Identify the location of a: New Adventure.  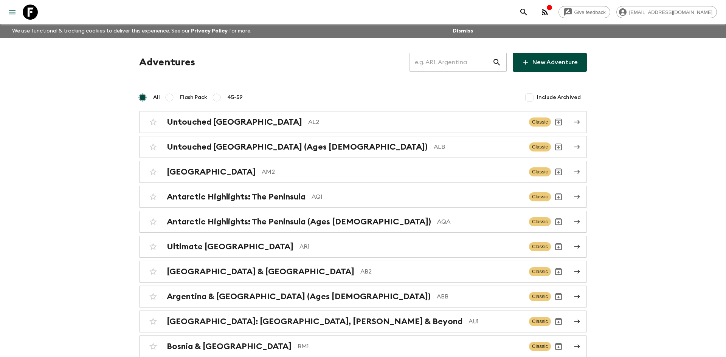
(550, 62).